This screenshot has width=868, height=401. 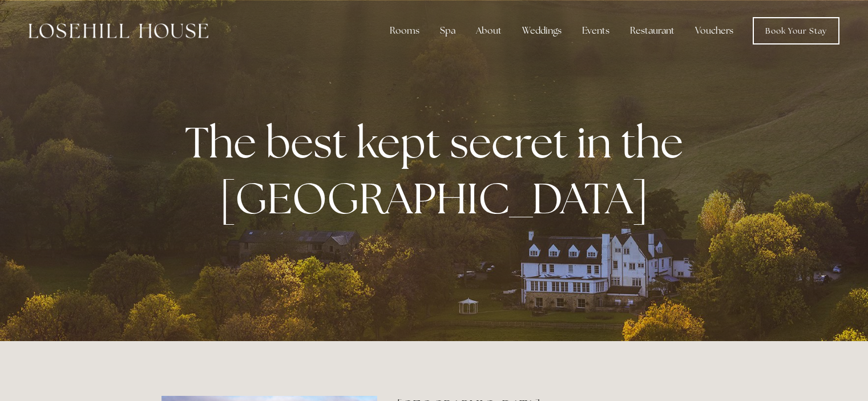 What do you see at coordinates (489, 31) in the screenshot?
I see `div: About` at bounding box center [489, 31].